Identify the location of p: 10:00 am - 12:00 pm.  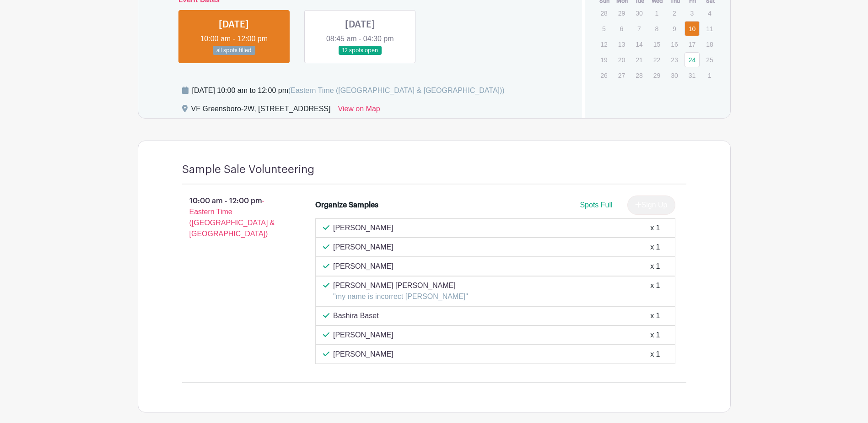
(235, 218).